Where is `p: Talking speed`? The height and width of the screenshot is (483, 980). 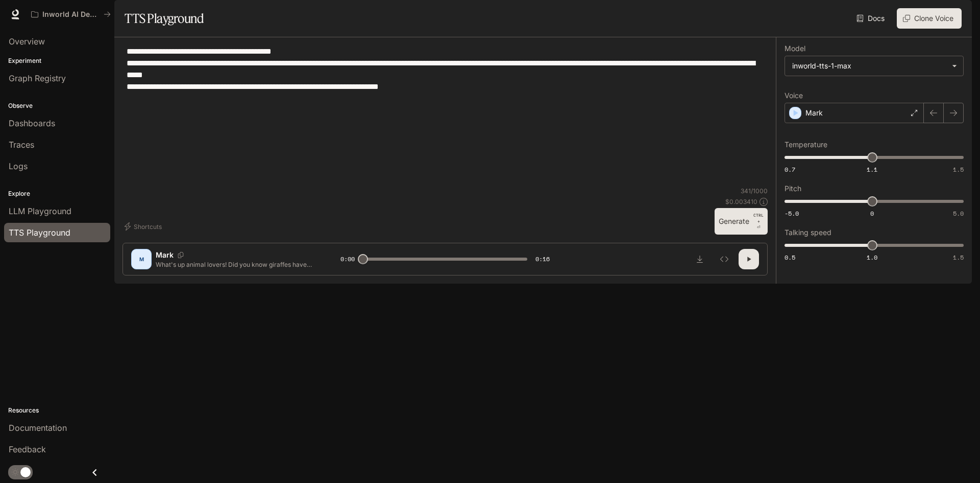 p: Talking speed is located at coordinates (809, 233).